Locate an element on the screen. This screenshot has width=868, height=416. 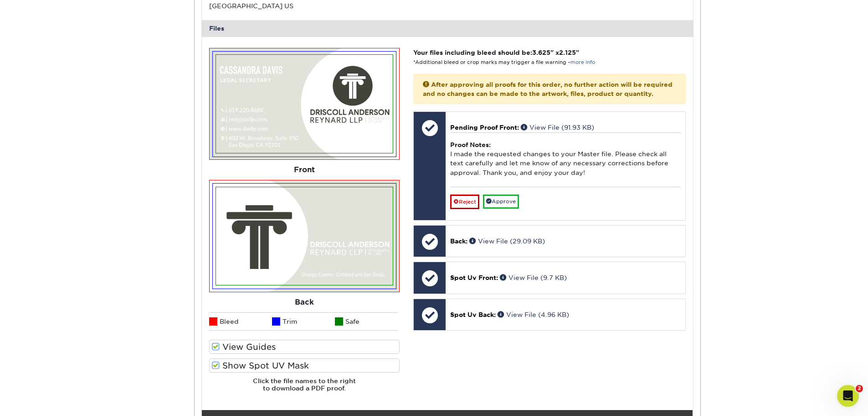
div: Back is located at coordinates (304, 302).